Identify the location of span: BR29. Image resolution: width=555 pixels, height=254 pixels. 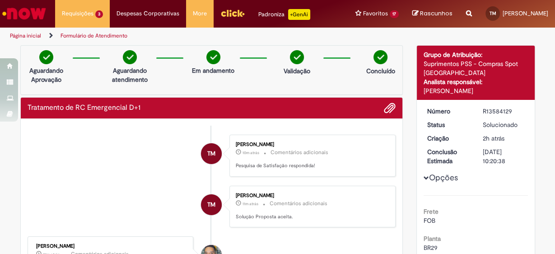
(430, 247).